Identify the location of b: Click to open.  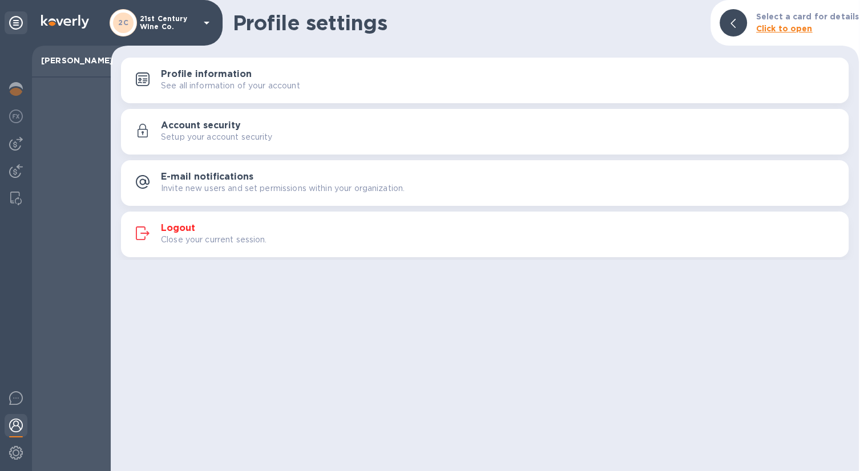
(784, 28).